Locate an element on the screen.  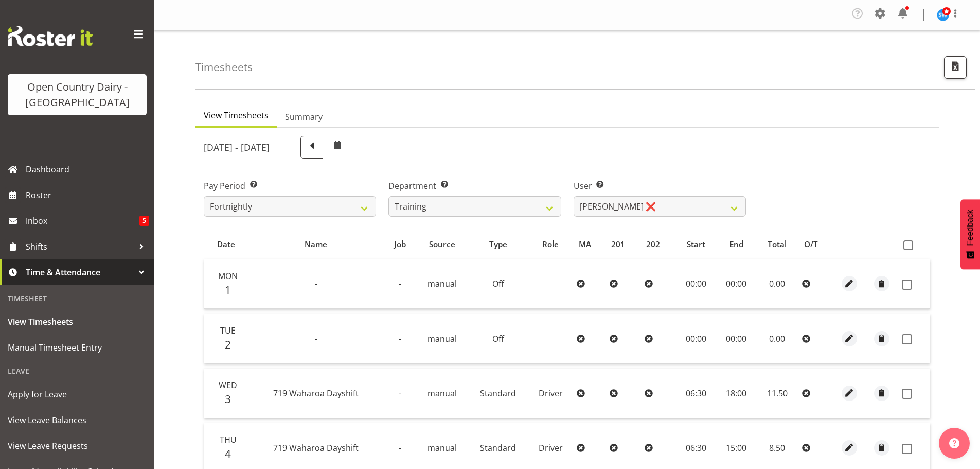
div: Role is located at coordinates (550, 244).